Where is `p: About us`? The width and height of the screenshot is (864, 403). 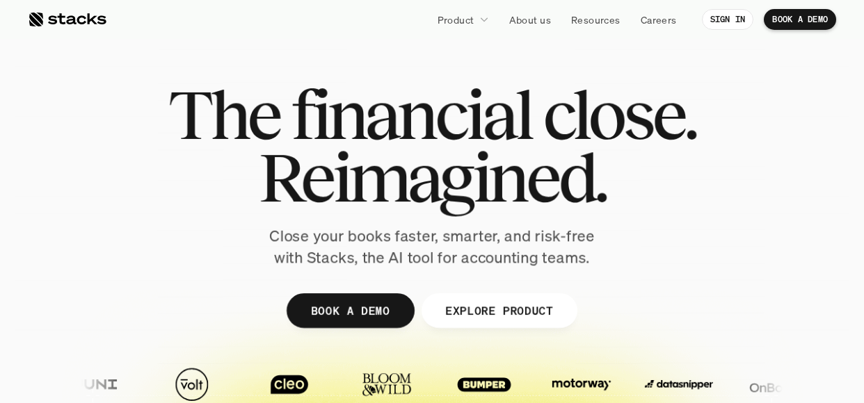
p: About us is located at coordinates (530, 19).